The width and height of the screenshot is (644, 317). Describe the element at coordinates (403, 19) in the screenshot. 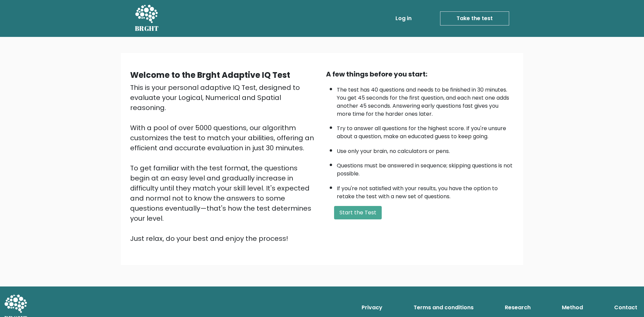

I see `a: Log in` at that location.